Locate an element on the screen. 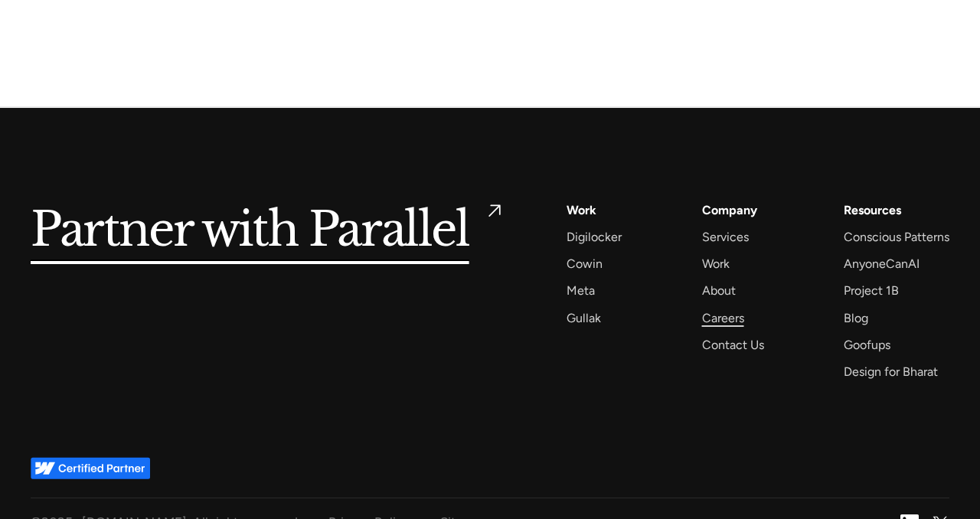 The height and width of the screenshot is (519, 980). a: Partner with Parallel is located at coordinates (268, 230).